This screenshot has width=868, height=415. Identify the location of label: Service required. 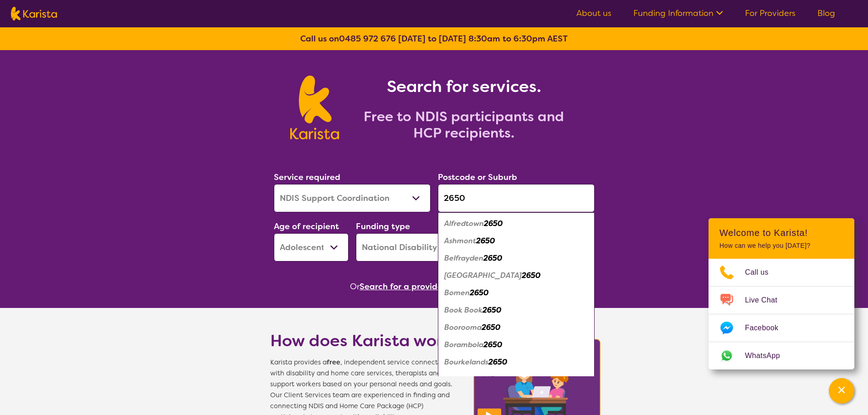
(307, 177).